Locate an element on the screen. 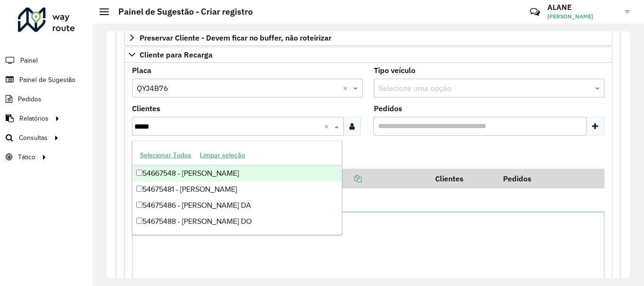 This screenshot has width=644, height=286. span: Tático is located at coordinates (26, 157).